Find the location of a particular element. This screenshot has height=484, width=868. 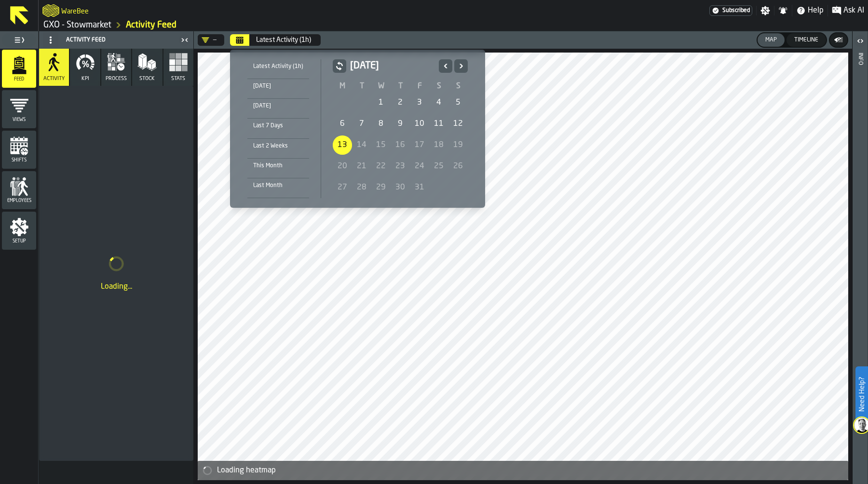

div: Thursday 16 October 2025 is located at coordinates (400, 145).